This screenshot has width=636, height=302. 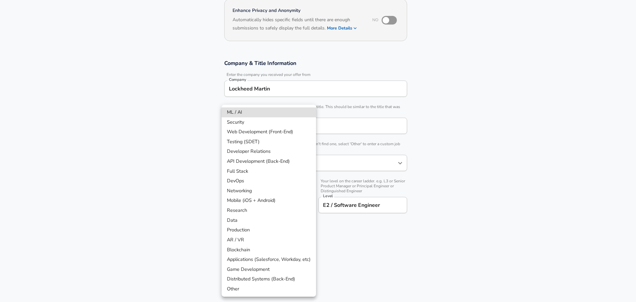 What do you see at coordinates (269, 181) in the screenshot?
I see `li: DevOps` at bounding box center [269, 181].